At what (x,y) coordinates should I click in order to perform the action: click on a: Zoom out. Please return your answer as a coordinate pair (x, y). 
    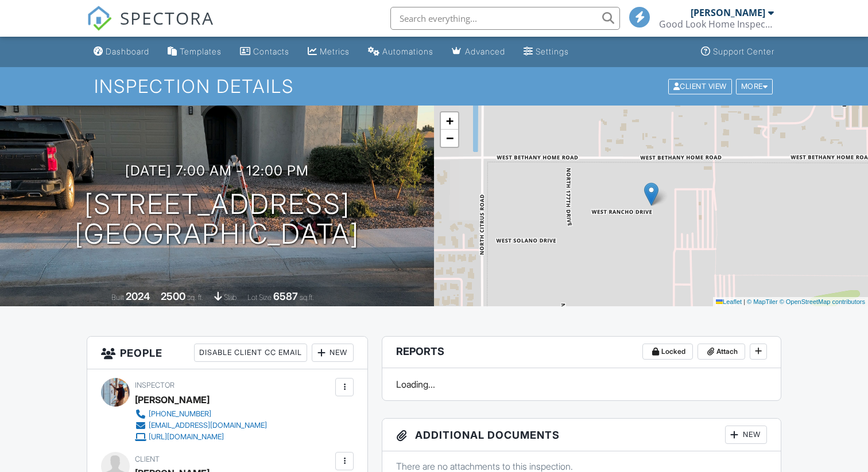
    Looking at the image, I should click on (449, 138).